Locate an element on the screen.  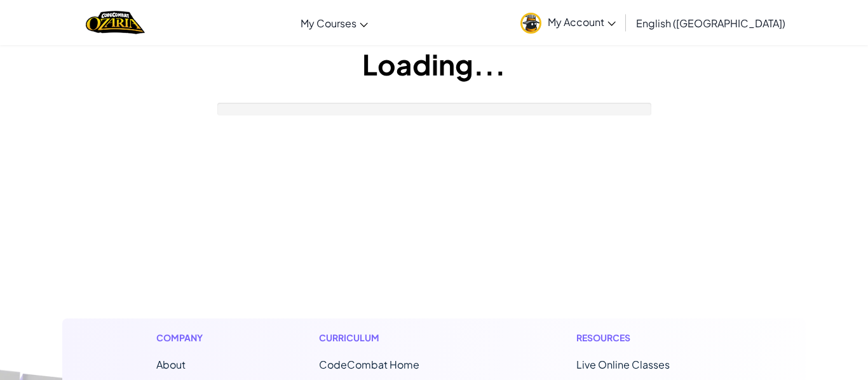
span: My Account is located at coordinates (581, 22).